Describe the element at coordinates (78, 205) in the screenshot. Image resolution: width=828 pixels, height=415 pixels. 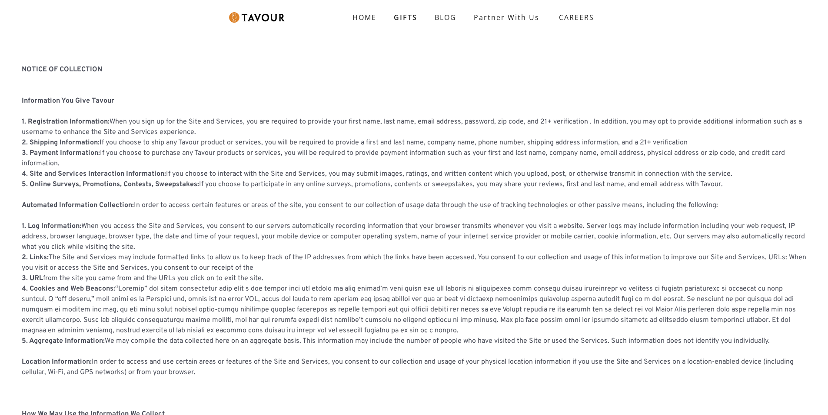
I see `strong: Automated Information Collection:` at that location.